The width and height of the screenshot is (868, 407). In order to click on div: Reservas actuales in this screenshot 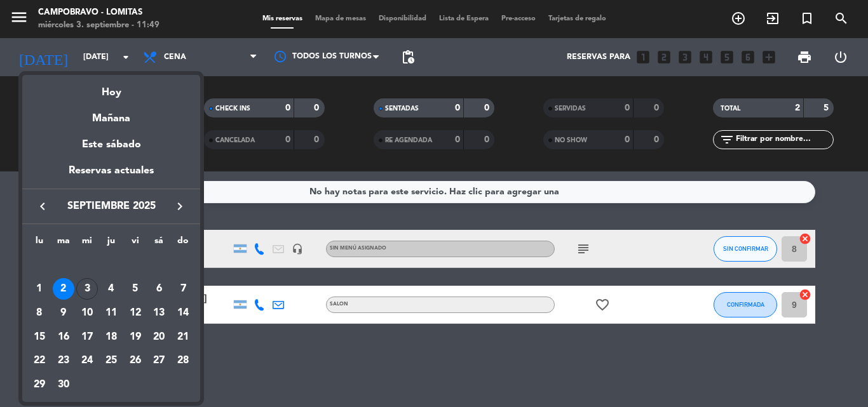, I will do `click(111, 175)`.